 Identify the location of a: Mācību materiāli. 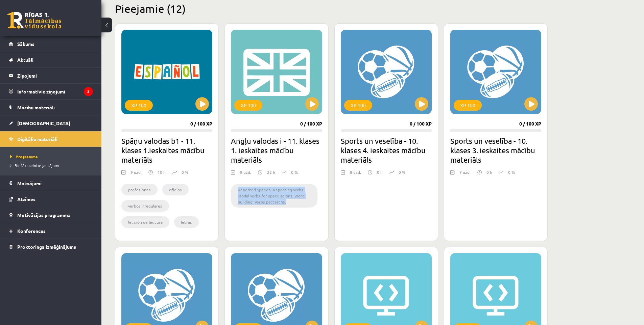
(51, 108).